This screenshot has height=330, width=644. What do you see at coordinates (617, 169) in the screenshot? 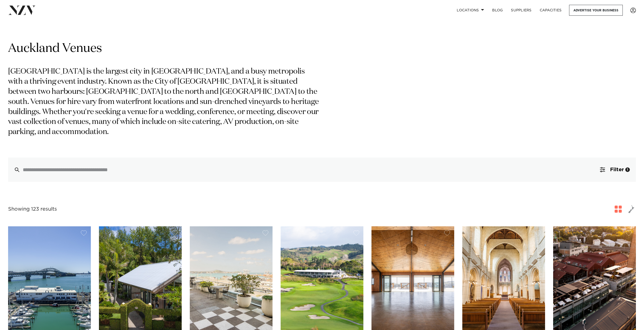
I see `span: Filter` at bounding box center [617, 169].